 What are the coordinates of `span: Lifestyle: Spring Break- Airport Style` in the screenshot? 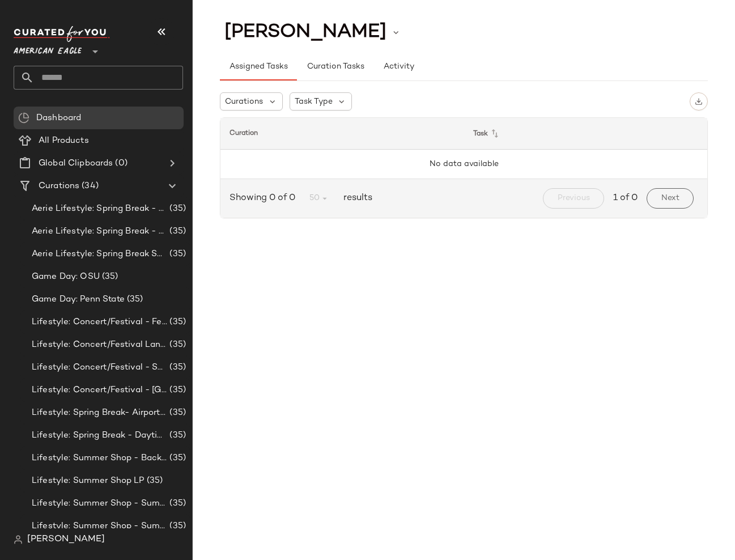 It's located at (99, 413).